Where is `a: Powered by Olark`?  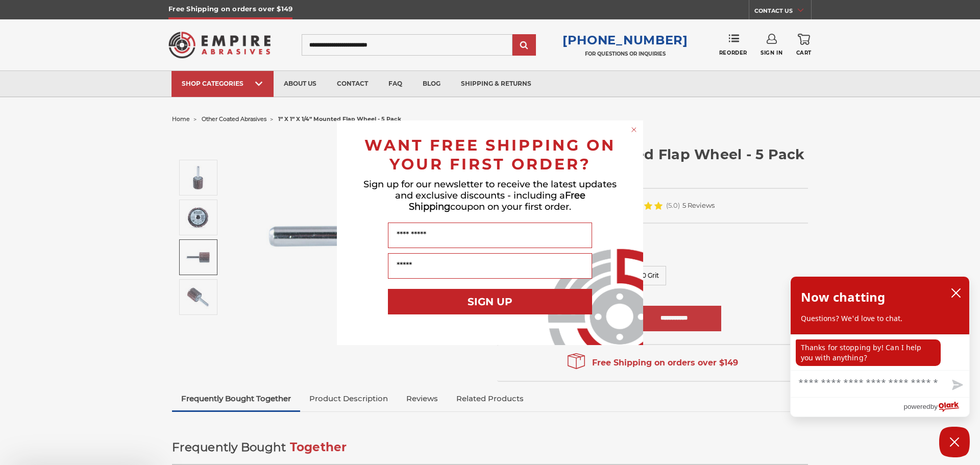 a: Powered by Olark is located at coordinates (936, 407).